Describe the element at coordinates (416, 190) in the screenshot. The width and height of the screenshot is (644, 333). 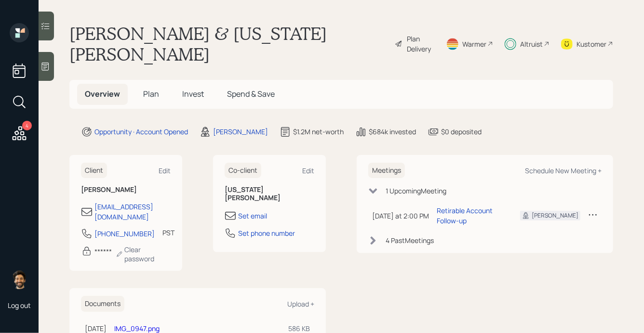
I see `div: 1 Upcoming Meeting` at that location.